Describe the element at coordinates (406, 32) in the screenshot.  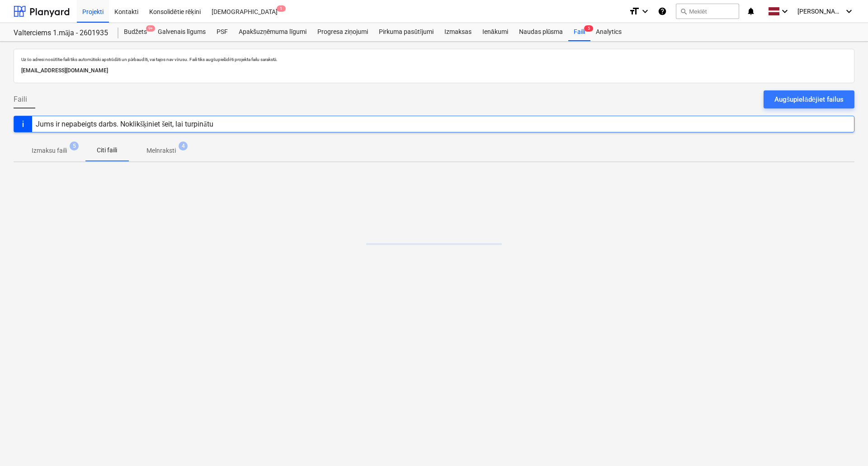
I see `div: Pirkuma pasūtījumi` at that location.